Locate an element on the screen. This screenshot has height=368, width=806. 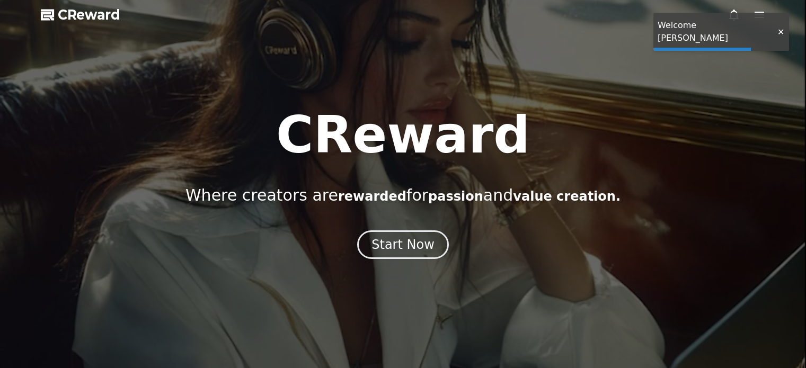
a: CReward is located at coordinates (81, 15).